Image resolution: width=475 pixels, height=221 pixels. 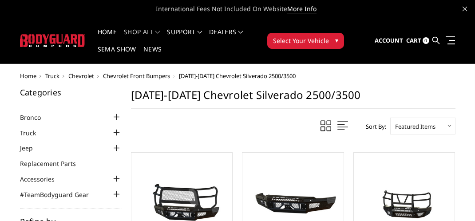 What do you see at coordinates (71, 92) in the screenshot?
I see `h5: Categories` at bounding box center [71, 92].